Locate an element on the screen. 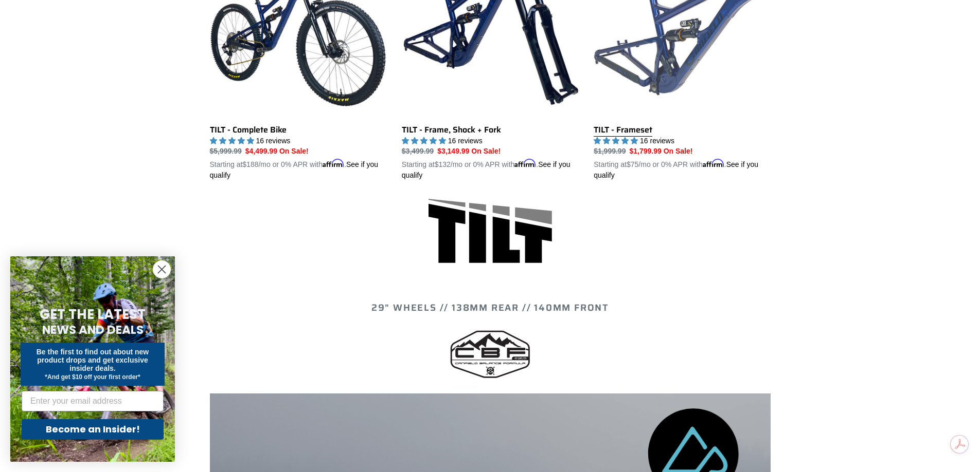  span: Be the first to find out about new product drops and get exclusive insider deals. is located at coordinates (93, 361).